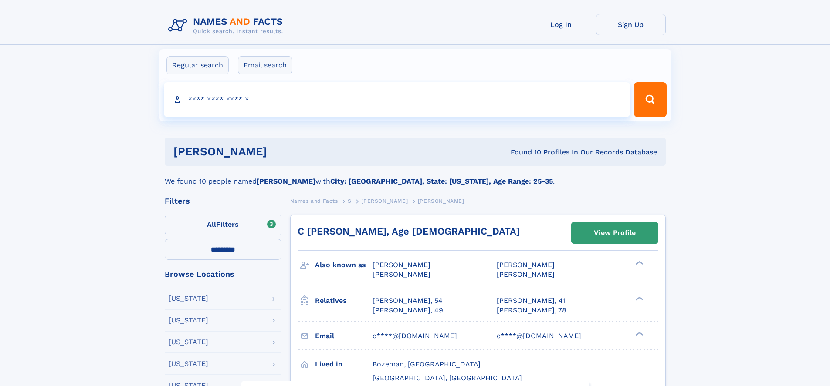  Describe the element at coordinates (344, 365) in the screenshot. I see `h3: Lived in` at that location.